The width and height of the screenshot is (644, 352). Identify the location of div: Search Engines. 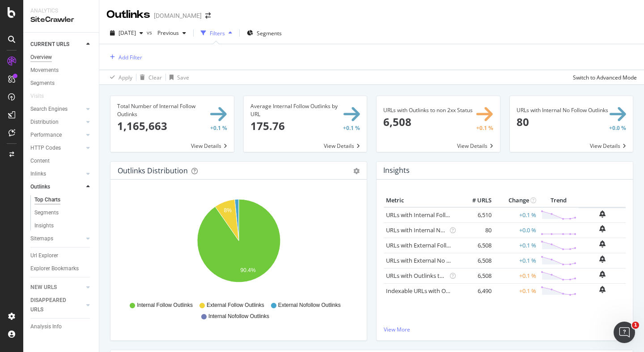
(49, 109).